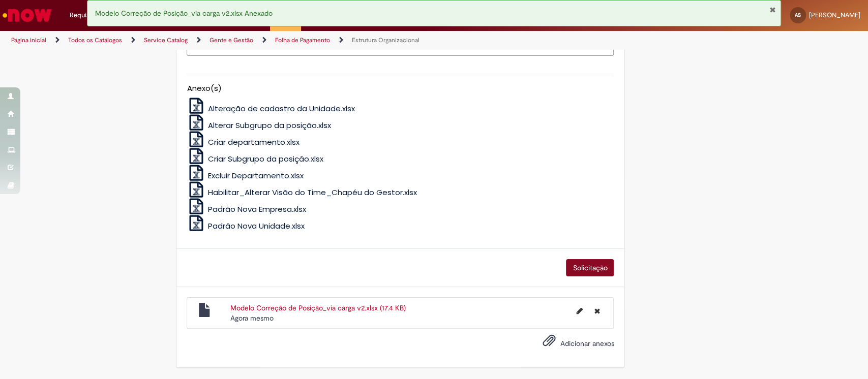  I want to click on time: 30/09/2025 18:16:20, so click(252, 318).